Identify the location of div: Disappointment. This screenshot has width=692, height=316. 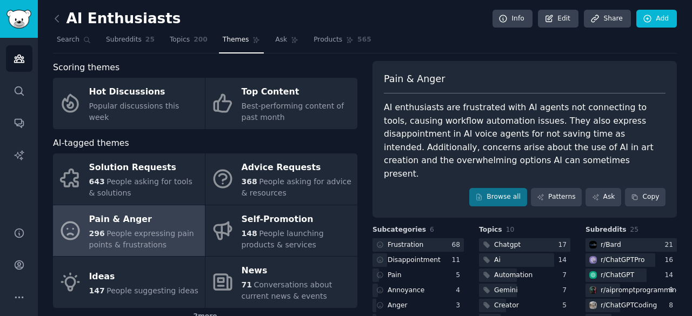
(414, 261).